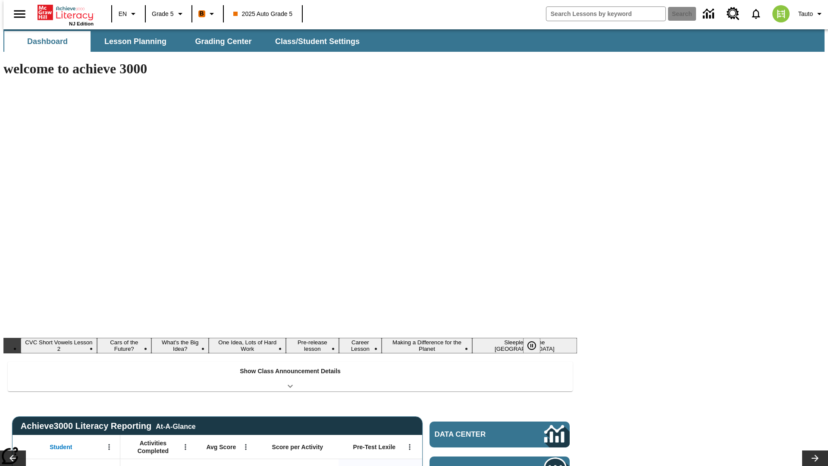  Describe the element at coordinates (129, 14) in the screenshot. I see `button: Language: EN, Select a language` at that location.